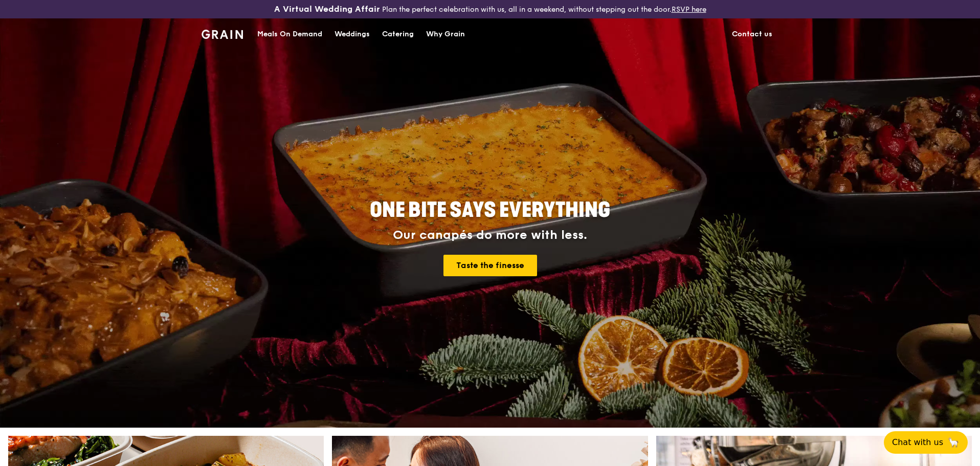 This screenshot has width=980, height=466. What do you see at coordinates (490, 9) in the screenshot?
I see `div: Plan the perfect celebration with us, all in a weekend, without stepping out the door.` at bounding box center [490, 9].